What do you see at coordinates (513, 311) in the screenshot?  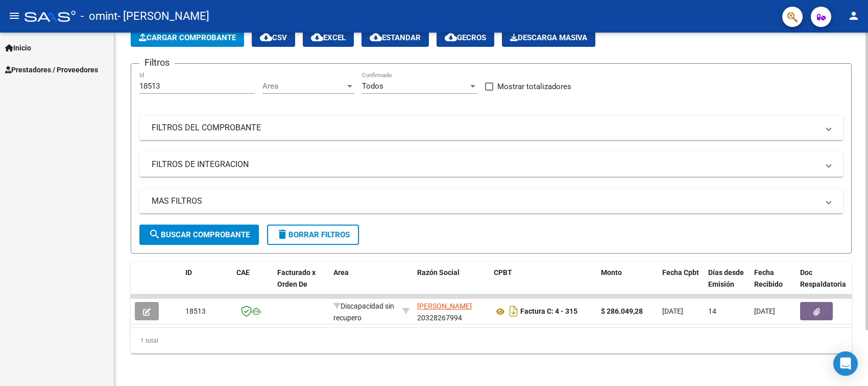 I see `i: Descargar documento` at bounding box center [513, 311].